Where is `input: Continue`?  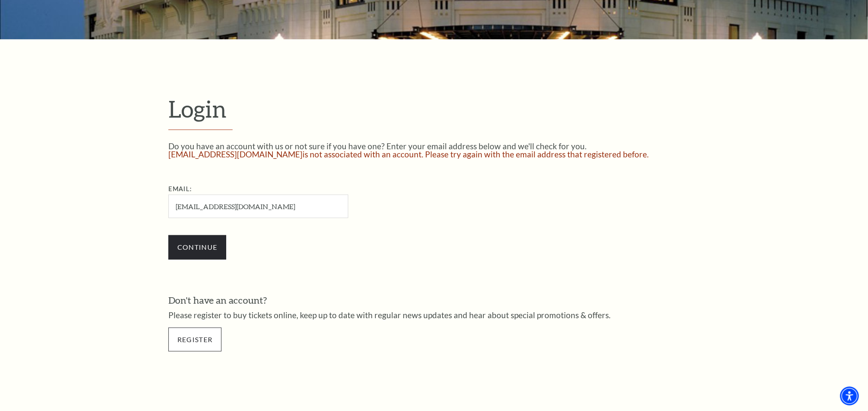 input: Continue is located at coordinates (197, 247).